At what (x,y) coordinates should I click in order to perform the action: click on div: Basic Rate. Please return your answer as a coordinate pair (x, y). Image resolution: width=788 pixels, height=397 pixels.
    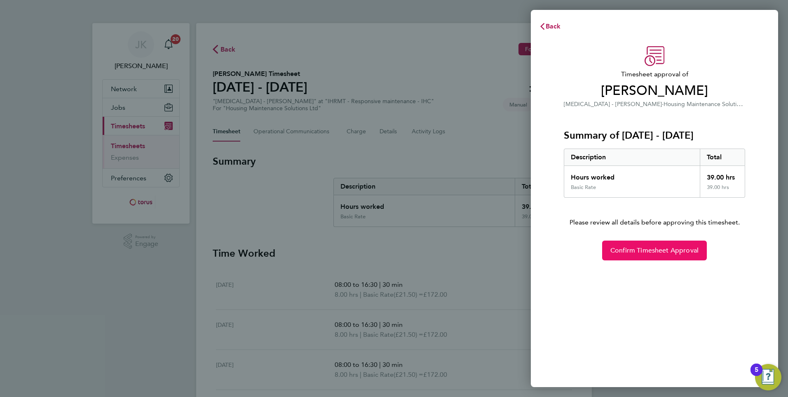
    Looking at the image, I should click on (583, 187).